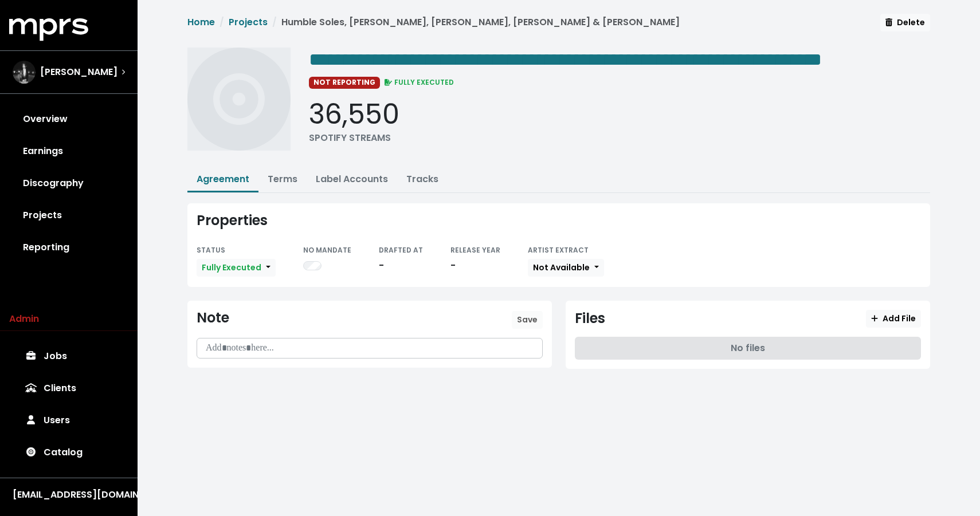  I want to click on span: Add File, so click(894, 318).